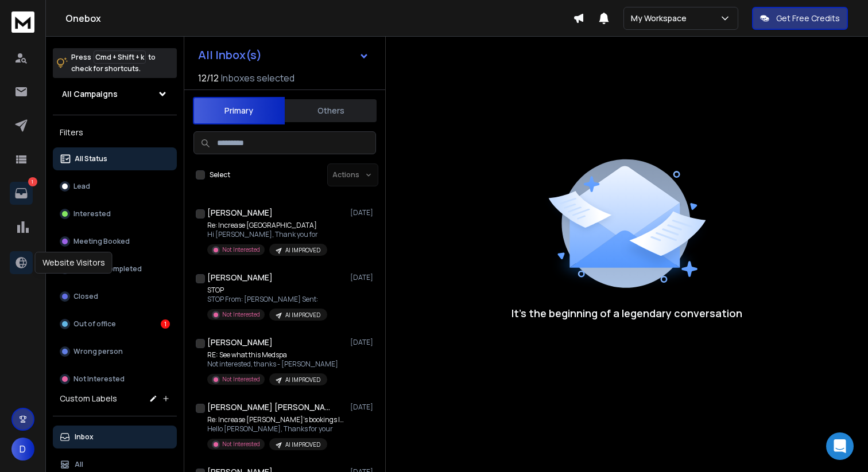 The image size is (868, 472). Describe the element at coordinates (86, 297) in the screenshot. I see `p: Closed` at that location.